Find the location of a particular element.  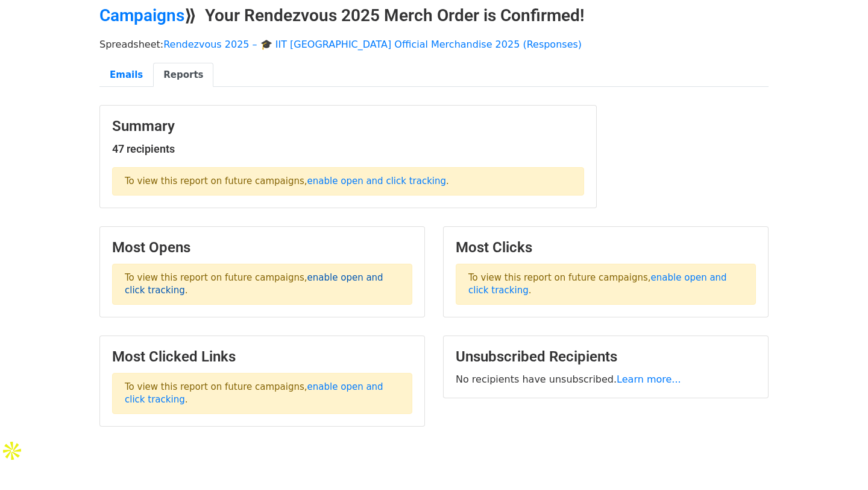

h3: Most Clicks is located at coordinates (606, 247).